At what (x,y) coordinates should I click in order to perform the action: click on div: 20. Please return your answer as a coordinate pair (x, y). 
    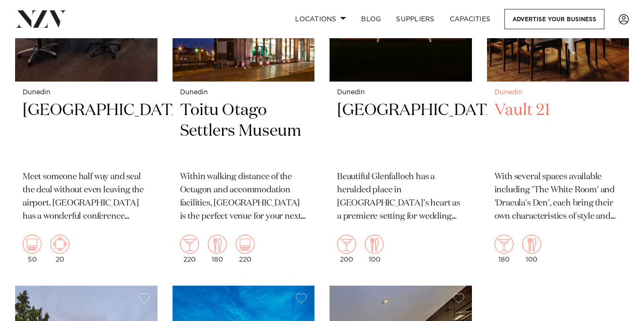
    Looking at the image, I should click on (60, 249).